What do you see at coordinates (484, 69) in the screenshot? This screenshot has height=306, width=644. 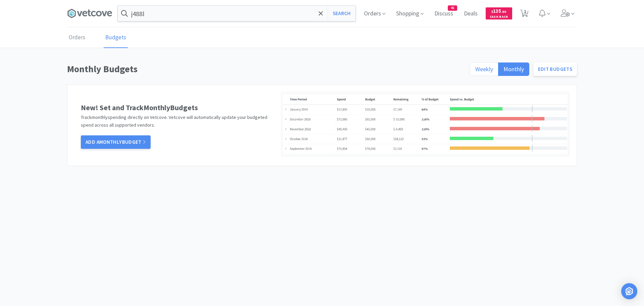 I see `span: Weekly` at bounding box center [484, 69].